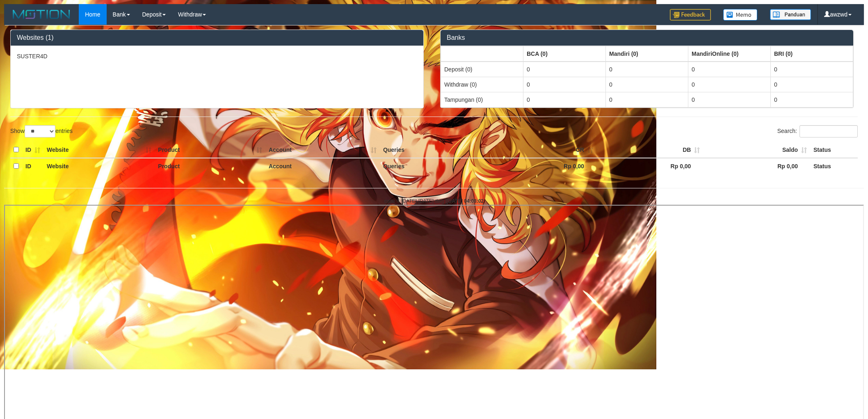 Image resolution: width=868 pixels, height=419 pixels. I want to click on p: SUSTER4D, so click(217, 56).